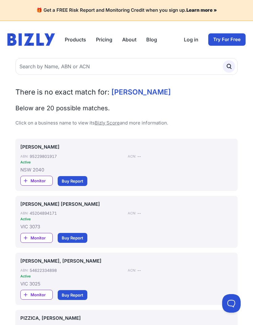 The image size is (253, 325). What do you see at coordinates (63, 108) in the screenshot?
I see `span: Below are 20 possible matches.` at bounding box center [63, 108].